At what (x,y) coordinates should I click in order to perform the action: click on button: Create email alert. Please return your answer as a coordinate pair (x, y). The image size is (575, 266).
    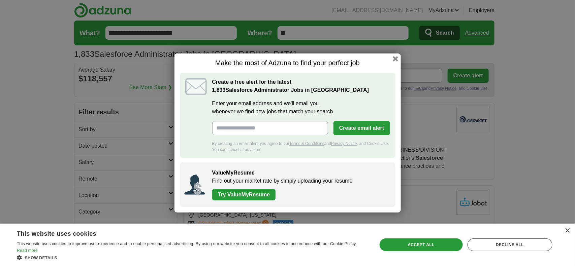
    Looking at the image, I should click on (361, 128).